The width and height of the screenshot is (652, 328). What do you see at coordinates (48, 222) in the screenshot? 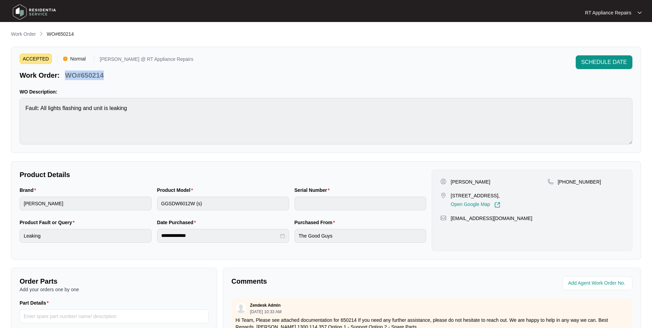
I see `label: Product Fault or Query` at bounding box center [48, 222].